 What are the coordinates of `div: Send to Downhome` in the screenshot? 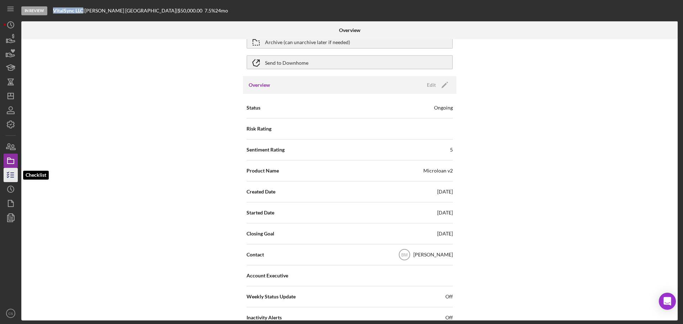 It's located at (287, 62).